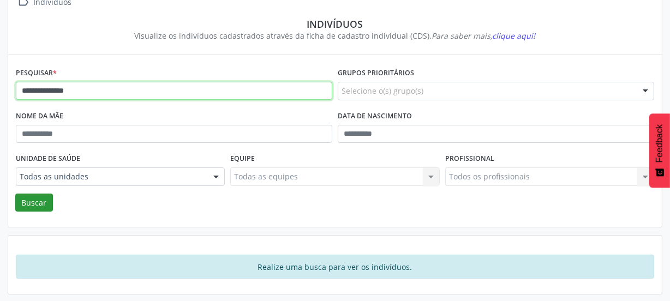 This screenshot has height=301, width=670. I want to click on div: Visualize os indivíduos cadastrados através da ficha de cadastro individual (CDS)., so click(335, 35).